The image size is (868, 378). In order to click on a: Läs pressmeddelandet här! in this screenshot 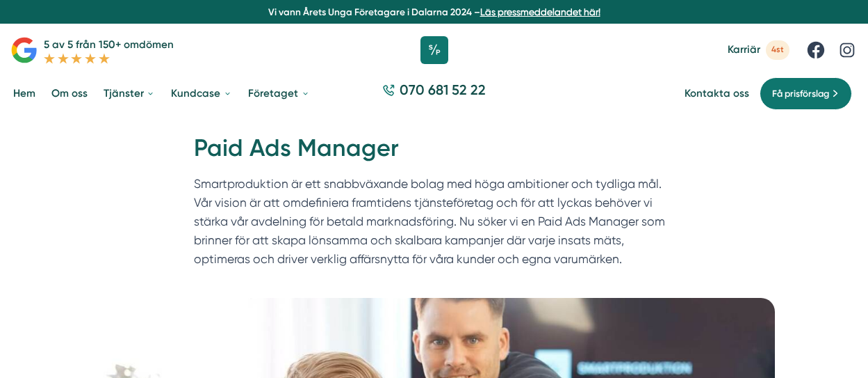, I will do `click(541, 12)`.